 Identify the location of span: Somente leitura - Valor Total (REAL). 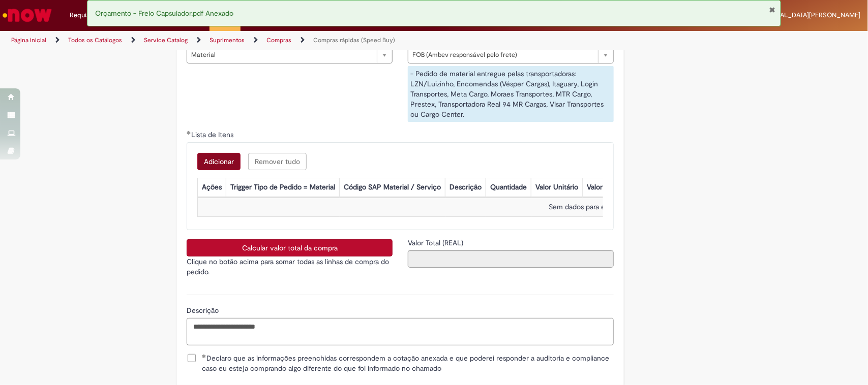
(436, 243).